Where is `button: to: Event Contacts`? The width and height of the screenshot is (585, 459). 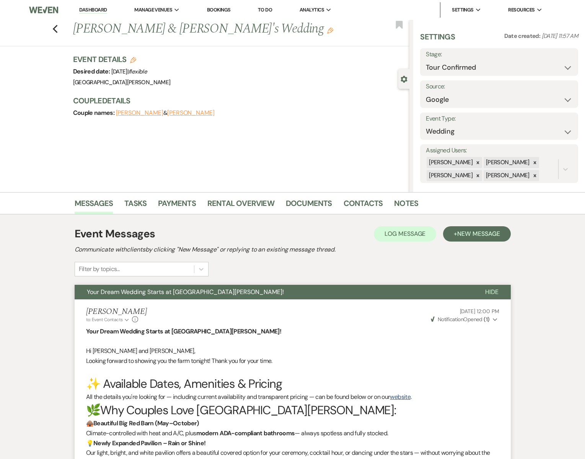
button: to: Event Contacts is located at coordinates (108, 319).